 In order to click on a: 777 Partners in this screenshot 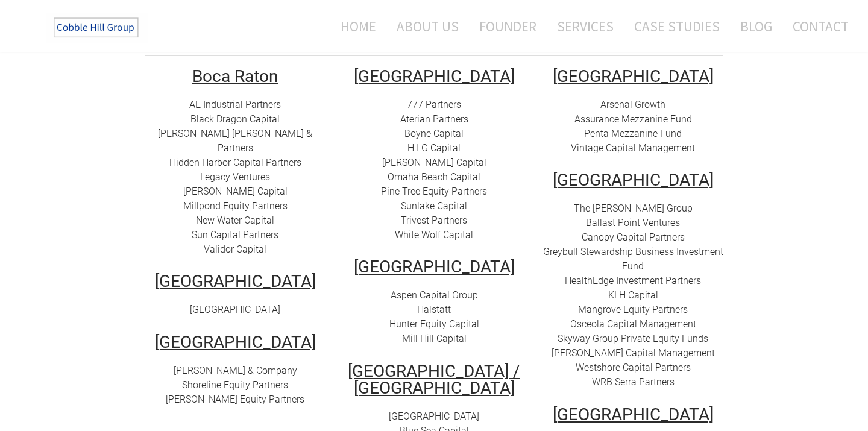, I will do `click(434, 104)`.